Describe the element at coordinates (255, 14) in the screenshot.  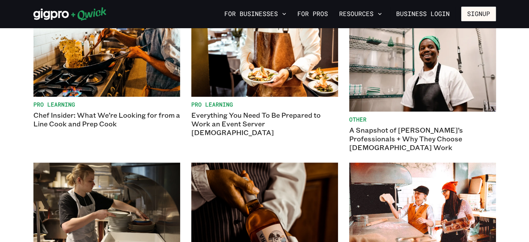
I see `button: For Businesses` at that location.